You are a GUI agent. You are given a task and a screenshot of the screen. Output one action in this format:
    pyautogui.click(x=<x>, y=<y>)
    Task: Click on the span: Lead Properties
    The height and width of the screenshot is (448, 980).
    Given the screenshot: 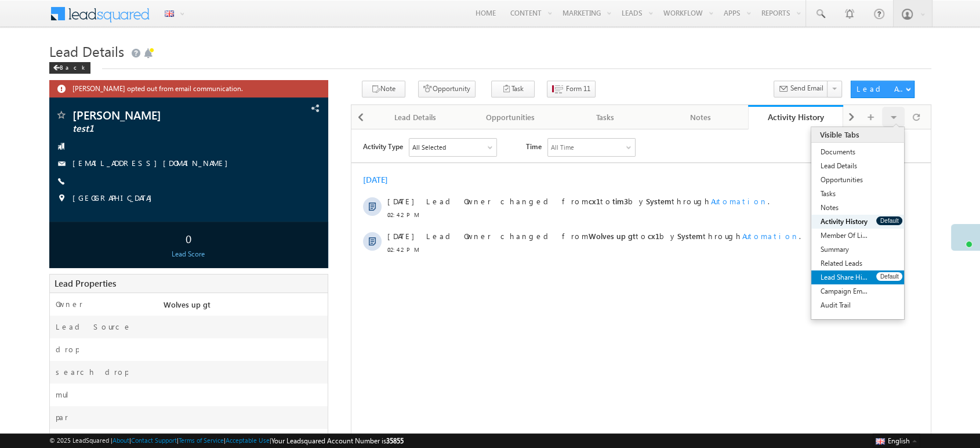 What is the action you would take?
    pyautogui.click(x=85, y=283)
    